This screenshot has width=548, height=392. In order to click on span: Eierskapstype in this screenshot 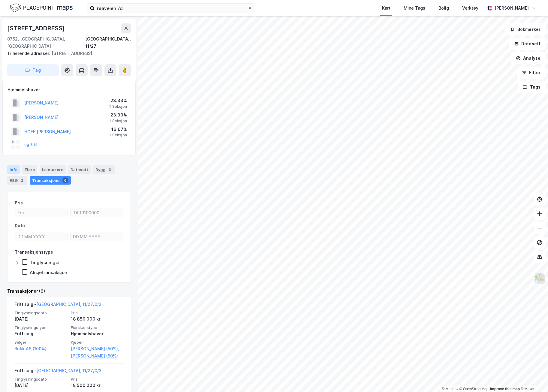, I will do `click(97, 328)`.